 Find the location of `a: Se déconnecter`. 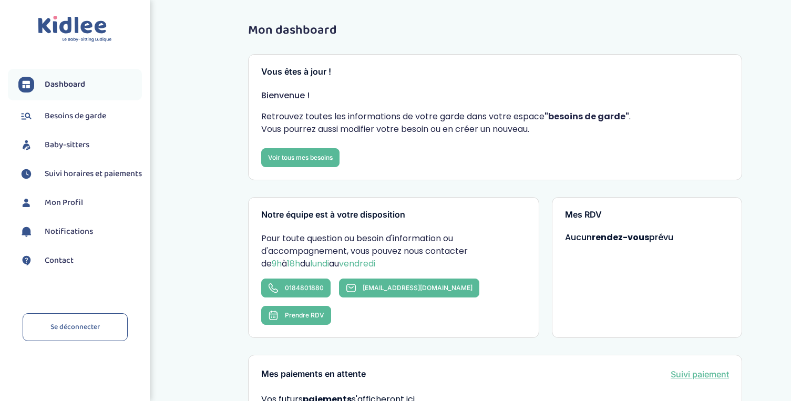

a: Se déconnecter is located at coordinates (75, 327).